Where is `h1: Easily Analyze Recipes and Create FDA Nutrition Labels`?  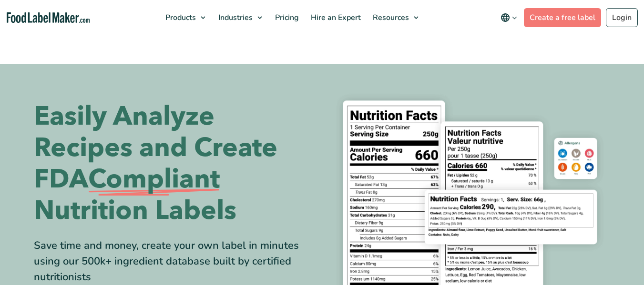 h1: Easily Analyze Recipes and Create FDA Nutrition Labels is located at coordinates (175, 163).